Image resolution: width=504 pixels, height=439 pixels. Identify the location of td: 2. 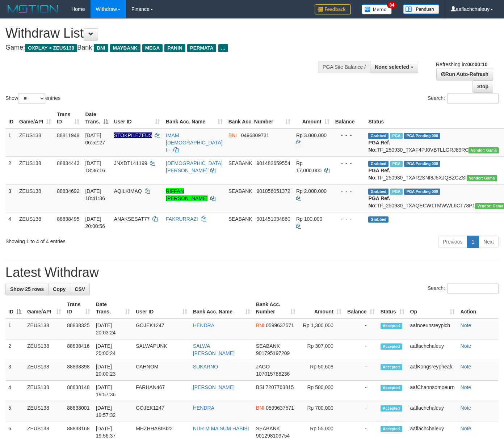
(11, 170).